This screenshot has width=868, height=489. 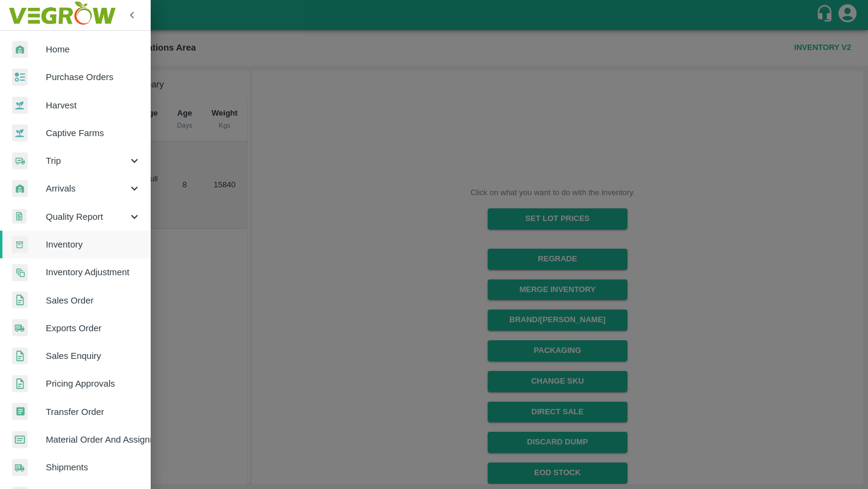 I want to click on img: delivery, so click(x=20, y=161).